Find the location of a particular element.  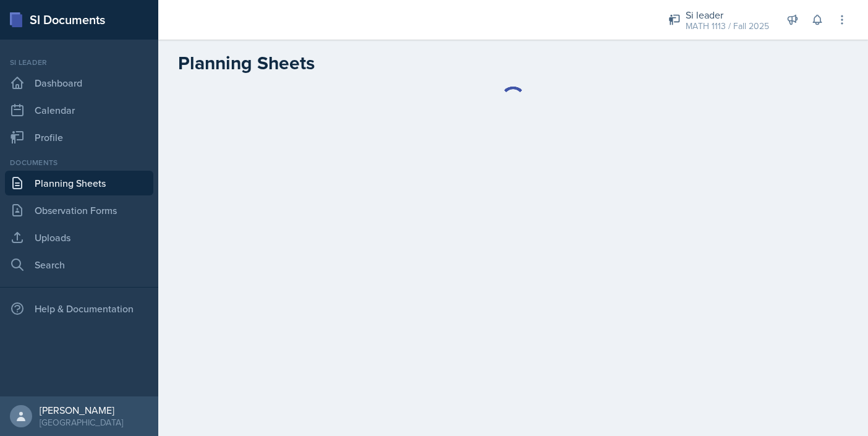

h2: Planning Sheets is located at coordinates (246, 63).